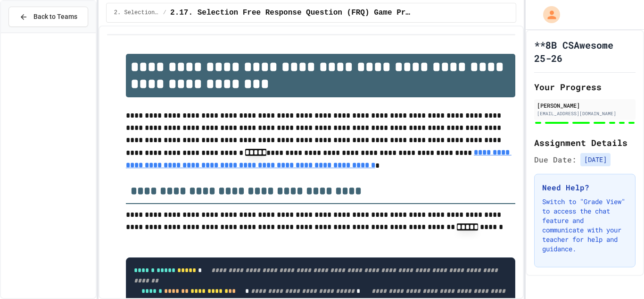 This screenshot has width=644, height=299. What do you see at coordinates (48, 16) in the screenshot?
I see `button: Back to Teams` at bounding box center [48, 16].